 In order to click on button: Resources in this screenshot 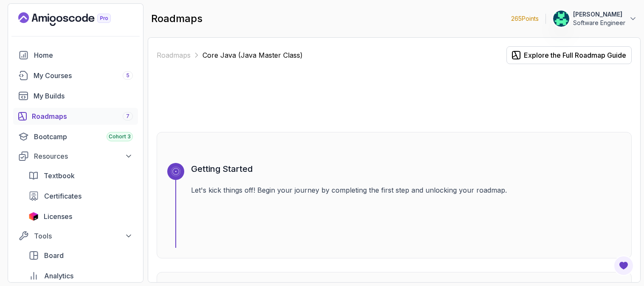, I will do `click(76, 156)`.